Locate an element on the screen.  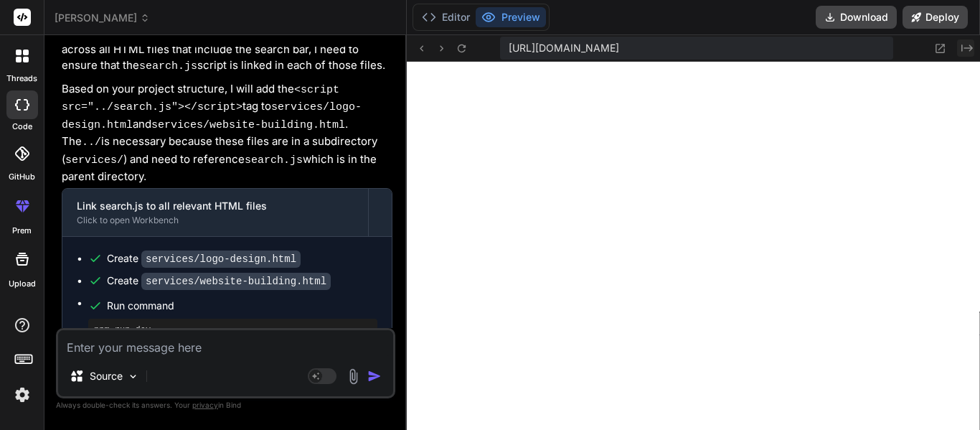
label: prem is located at coordinates (22, 231).